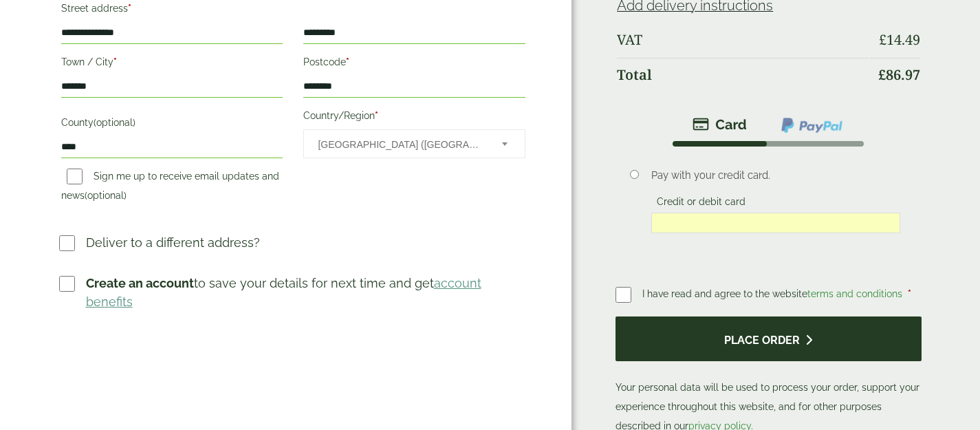  What do you see at coordinates (169, 187) in the screenshot?
I see `label: Sign me up to receive email updates and news` at bounding box center [169, 187].